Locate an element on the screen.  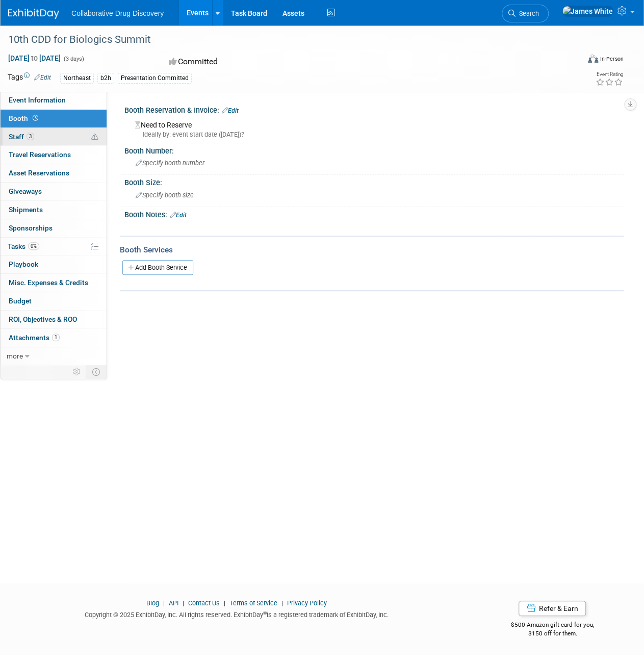
div: Booth Number: is located at coordinates (374, 149).